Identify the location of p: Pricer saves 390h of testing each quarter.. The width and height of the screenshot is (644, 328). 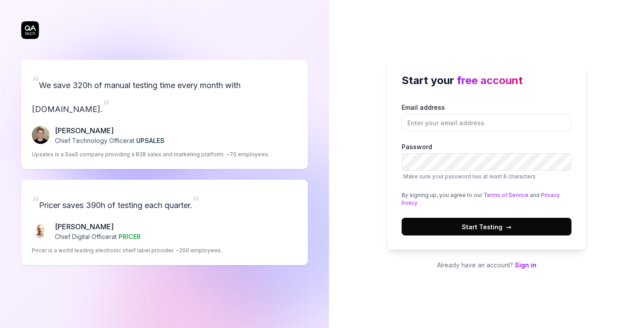
(164, 203).